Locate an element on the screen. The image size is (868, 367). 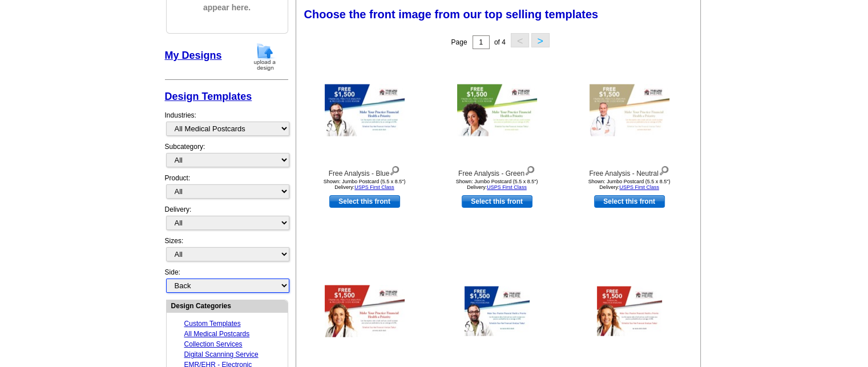
img: upload-design is located at coordinates (265, 56).